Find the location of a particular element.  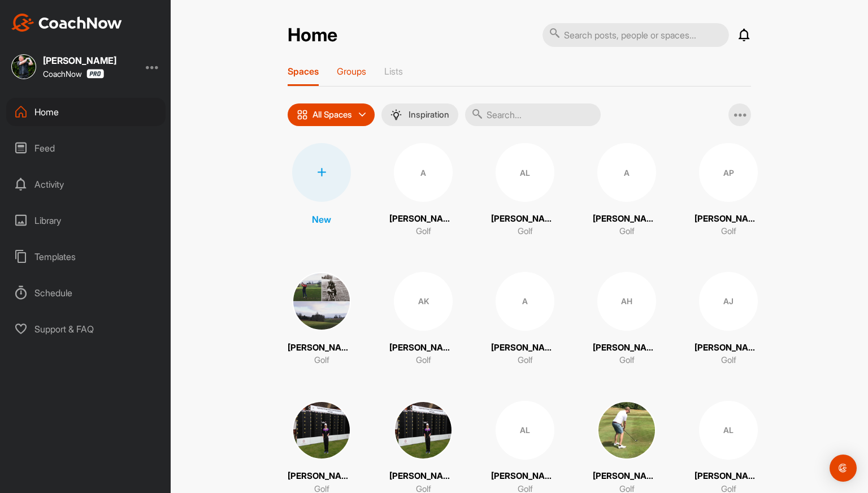

img: square_635aebcd1f310ced05ea929cae32d449.jpg is located at coordinates (321, 301).